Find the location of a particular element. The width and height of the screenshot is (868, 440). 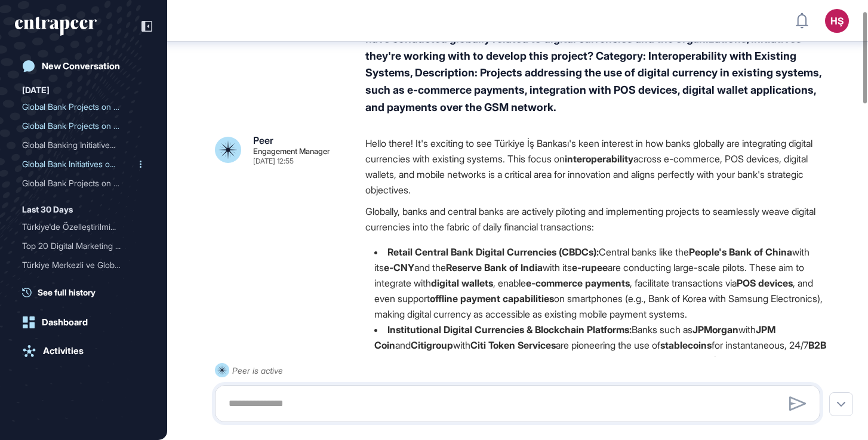

strong: POS devices is located at coordinates (765, 283).